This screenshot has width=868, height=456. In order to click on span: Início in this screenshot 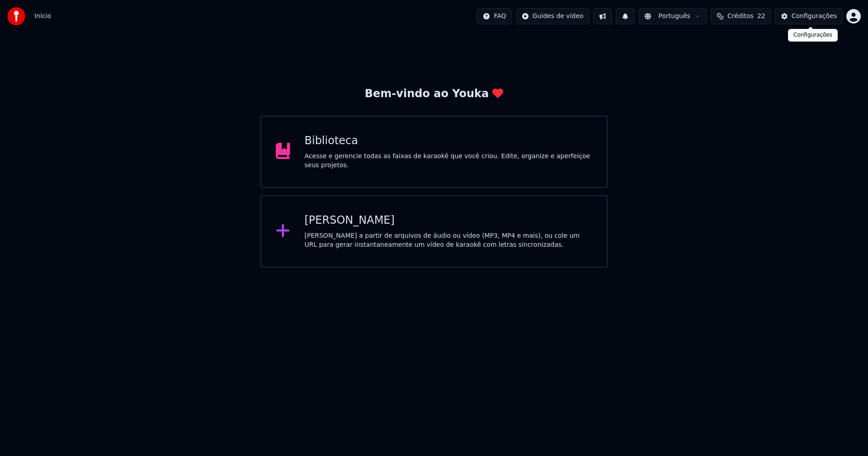, I will do `click(43, 16)`.